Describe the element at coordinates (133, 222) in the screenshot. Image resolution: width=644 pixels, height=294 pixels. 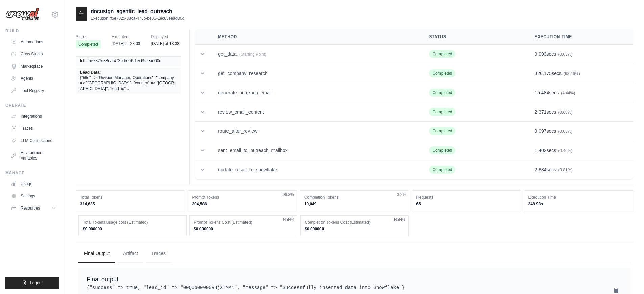
I see `dt: Total Tokens usage cost (Estimated)` at that location.